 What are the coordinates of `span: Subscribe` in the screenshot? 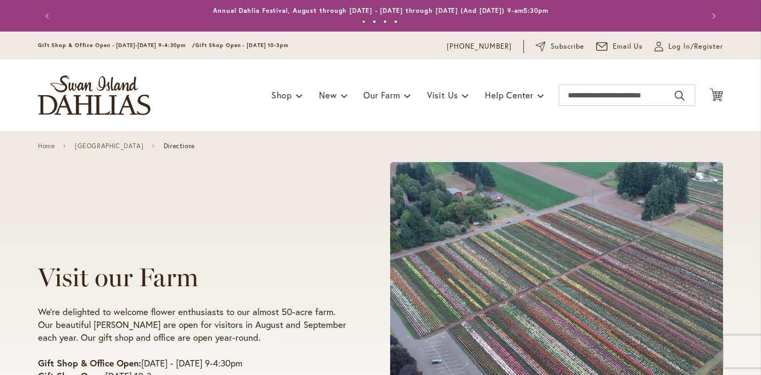 It's located at (567, 47).